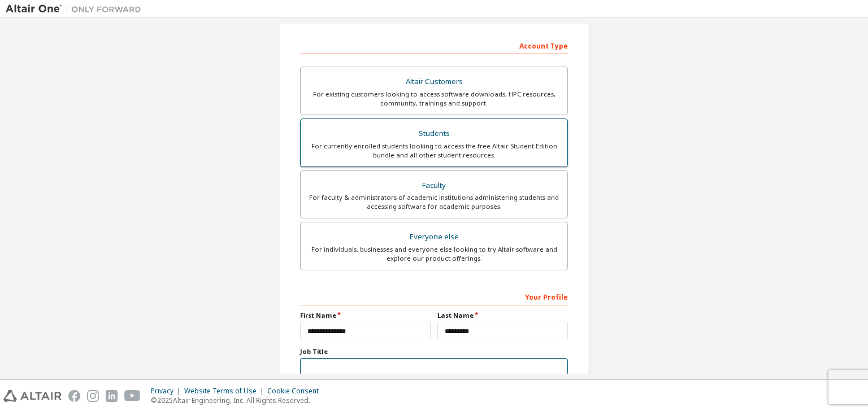  What do you see at coordinates (167, 392) in the screenshot?
I see `div: Privacy` at bounding box center [167, 392].